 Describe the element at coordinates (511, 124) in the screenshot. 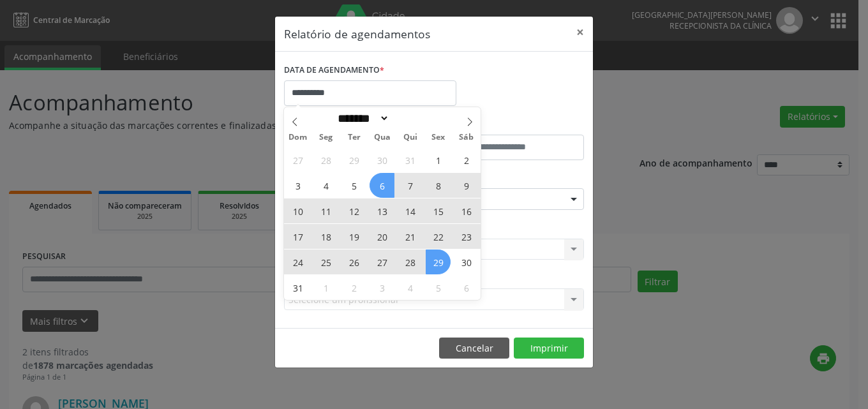

I see `label: ATÉ` at that location.